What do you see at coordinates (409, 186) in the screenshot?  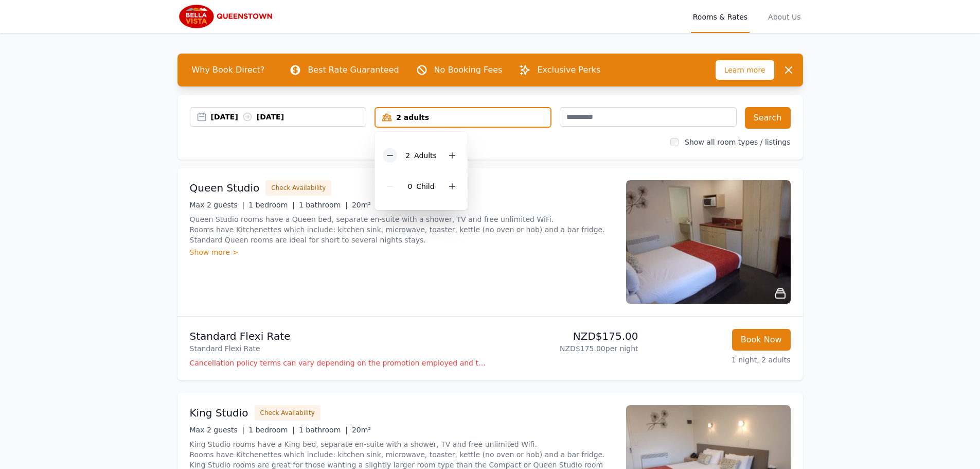 I see `span: 0` at bounding box center [409, 186].